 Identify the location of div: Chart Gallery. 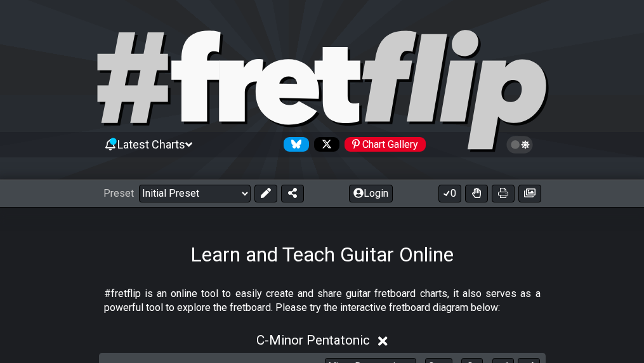
(385, 144).